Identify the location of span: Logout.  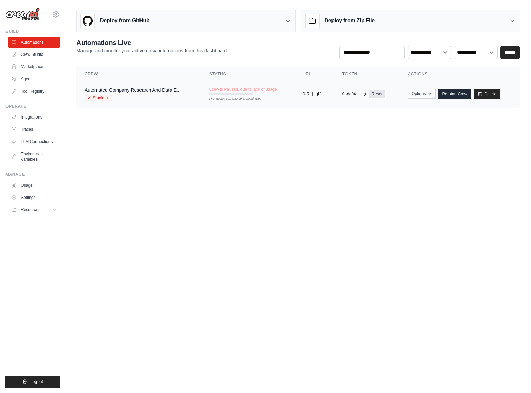
(36, 382).